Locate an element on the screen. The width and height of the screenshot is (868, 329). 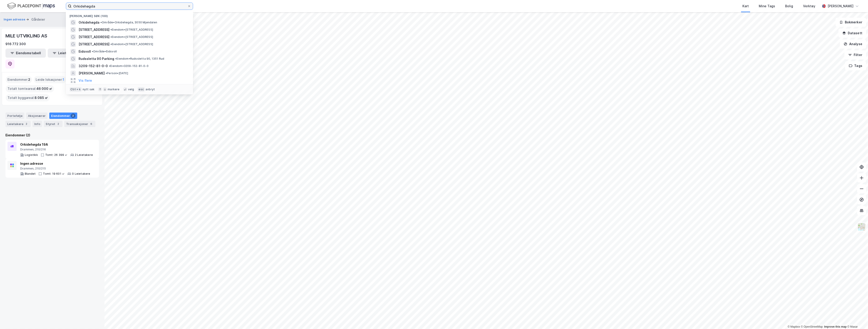
span: Orkidehøgda is located at coordinates (89, 22).